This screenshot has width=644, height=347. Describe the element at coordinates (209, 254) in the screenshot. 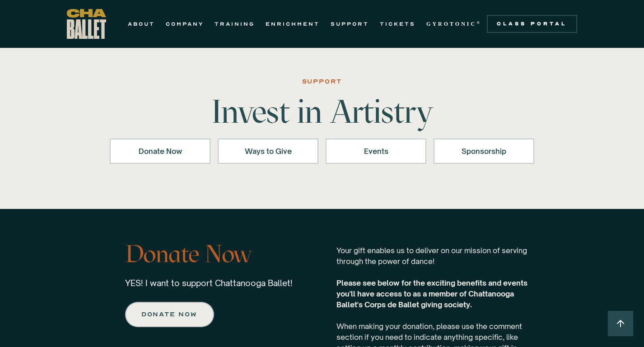

I see `h3: Donate Now` at that location.